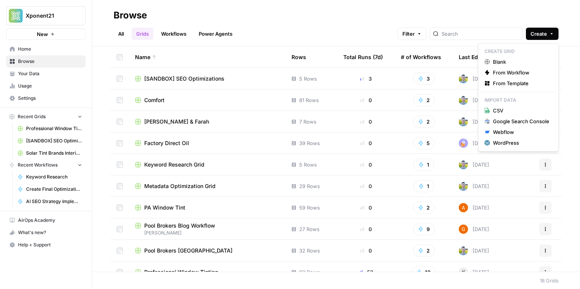 Image resolution: width=580 pixels, height=289 pixels. I want to click on button: Workspace: Xponent21, so click(46, 16).